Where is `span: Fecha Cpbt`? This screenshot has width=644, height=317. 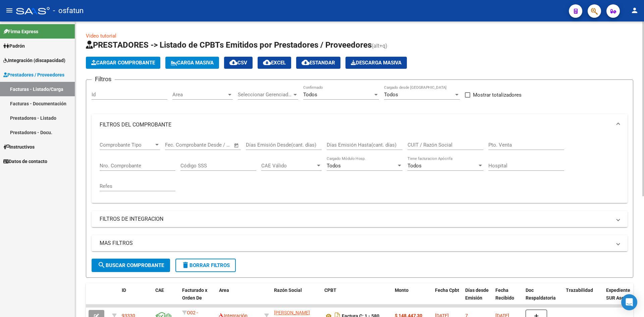 span: Fecha Cpbt is located at coordinates (447, 290).